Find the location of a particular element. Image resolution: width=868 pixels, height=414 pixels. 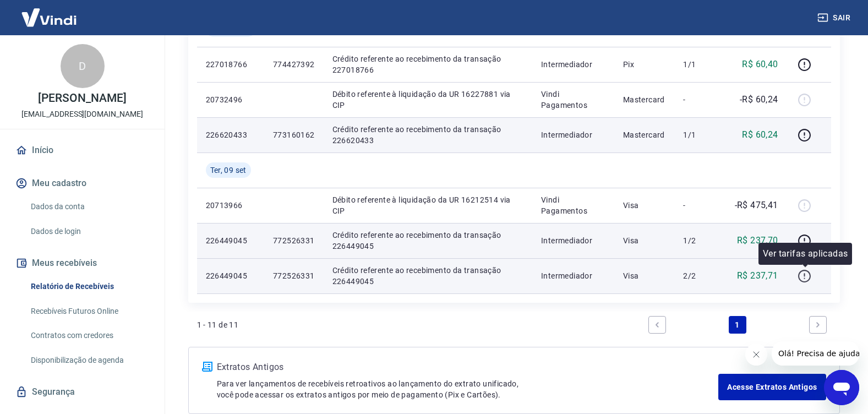

ul: Pagination is located at coordinates (737, 325).